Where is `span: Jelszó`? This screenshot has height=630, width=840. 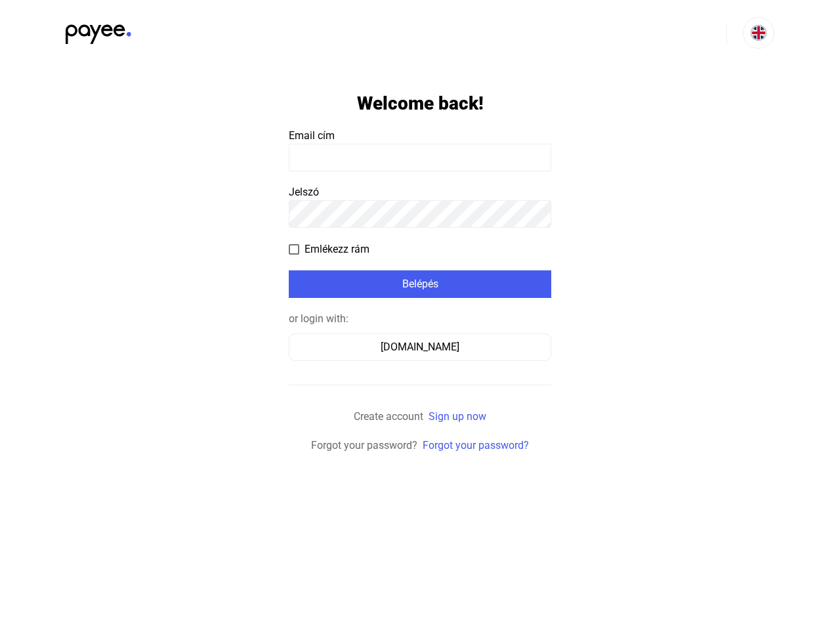 span: Jelszó is located at coordinates (304, 192).